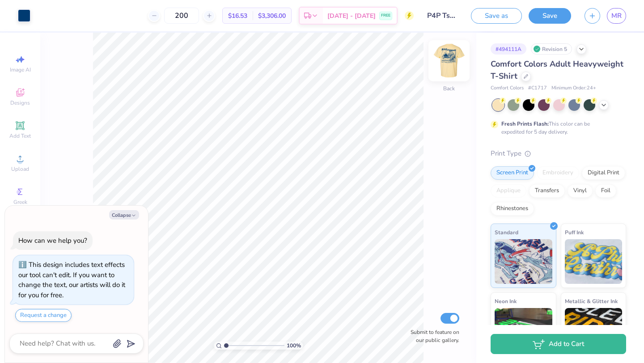  What do you see at coordinates (385, 16) in the screenshot?
I see `span: FREE` at bounding box center [385, 16].